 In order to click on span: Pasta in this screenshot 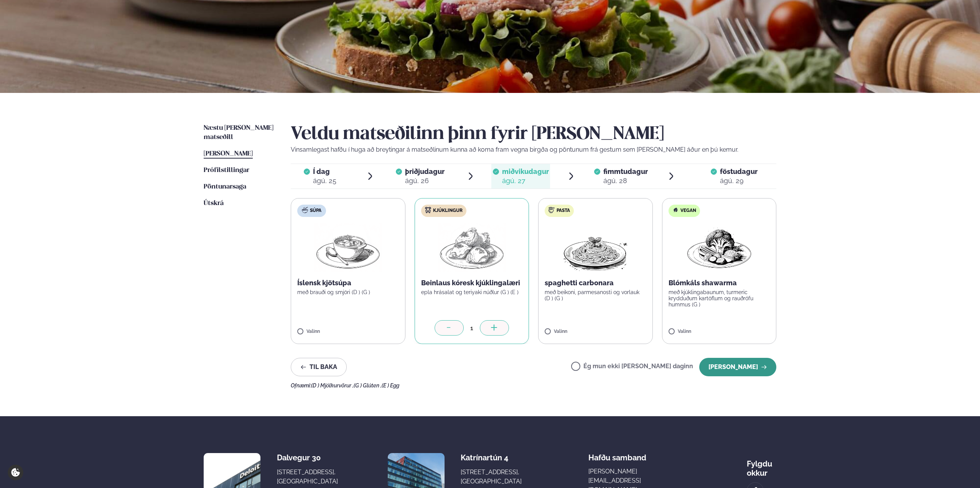, I will do `click(563, 211)`.